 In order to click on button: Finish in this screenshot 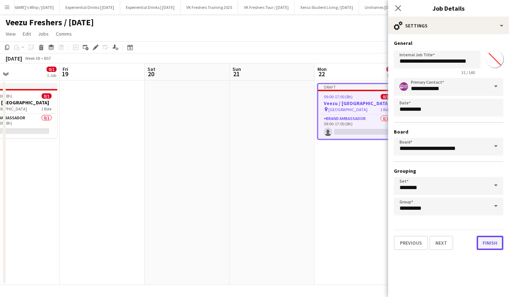, I will do `click(490, 243)`.